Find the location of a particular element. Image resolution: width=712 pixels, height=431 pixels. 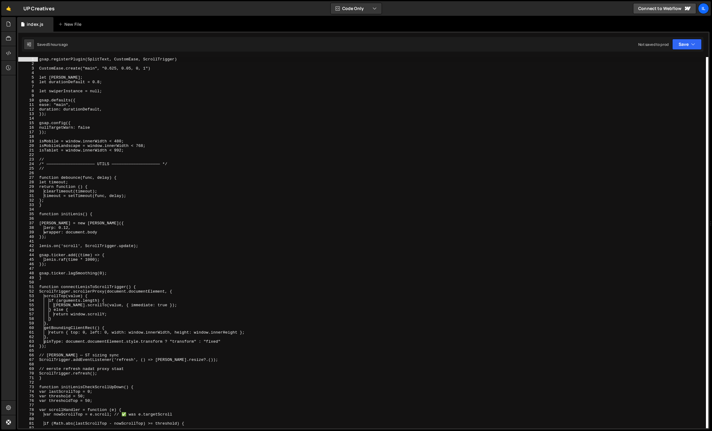

div: 57 is located at coordinates (28, 314).